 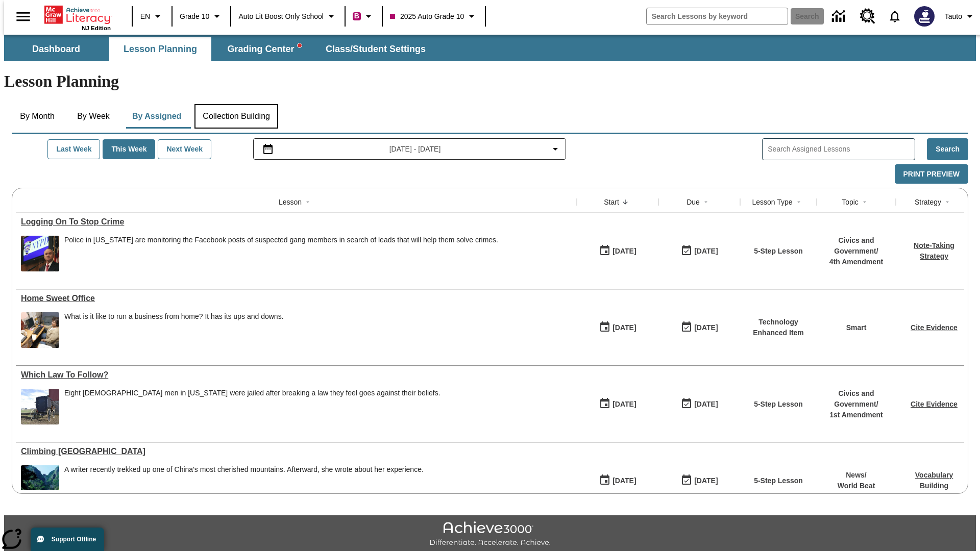 I want to click on img: Avatar, so click(x=924, y=17).